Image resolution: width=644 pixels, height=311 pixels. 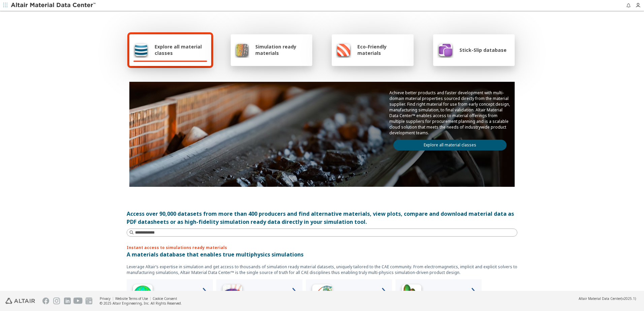 I want to click on a: Cookie Consent, so click(x=164, y=299).